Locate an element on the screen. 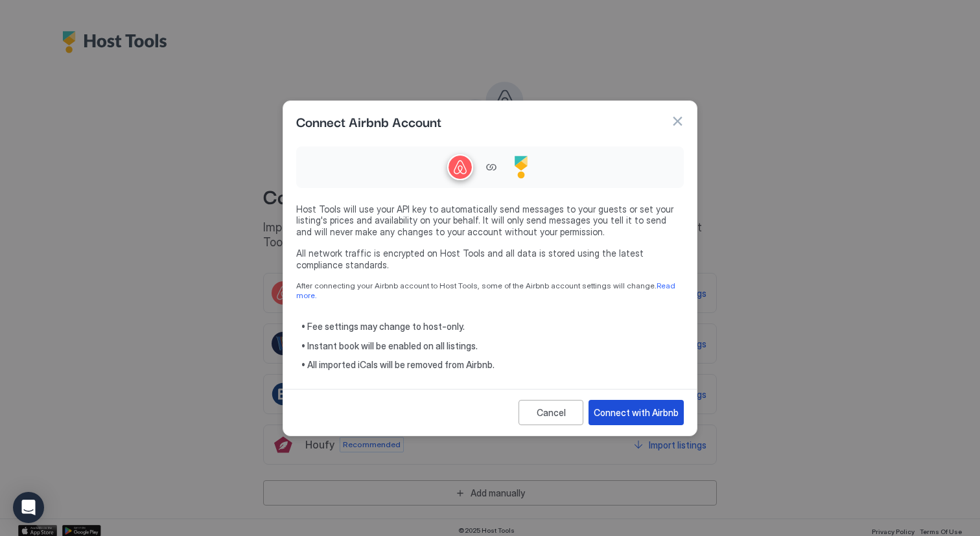 This screenshot has width=980, height=536. button: Cancel is located at coordinates (551, 412).